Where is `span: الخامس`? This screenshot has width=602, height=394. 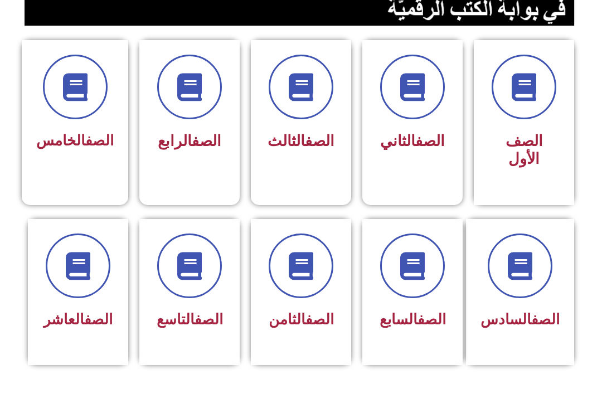 span: الخامس is located at coordinates (75, 140).